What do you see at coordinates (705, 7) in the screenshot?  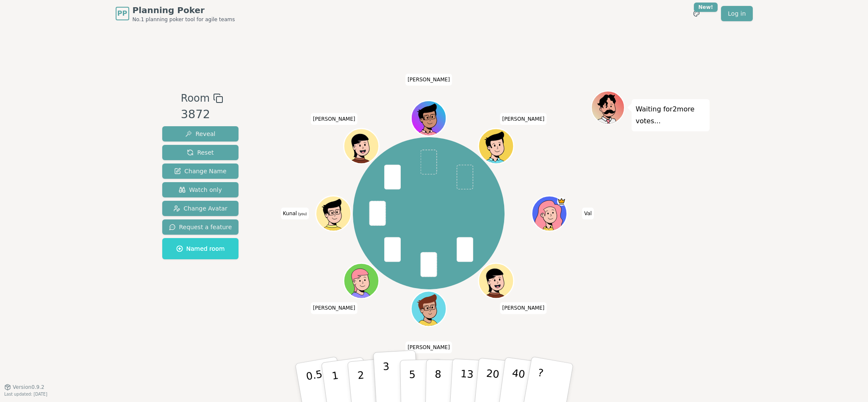 I see `div: New!` at bounding box center [705, 7].